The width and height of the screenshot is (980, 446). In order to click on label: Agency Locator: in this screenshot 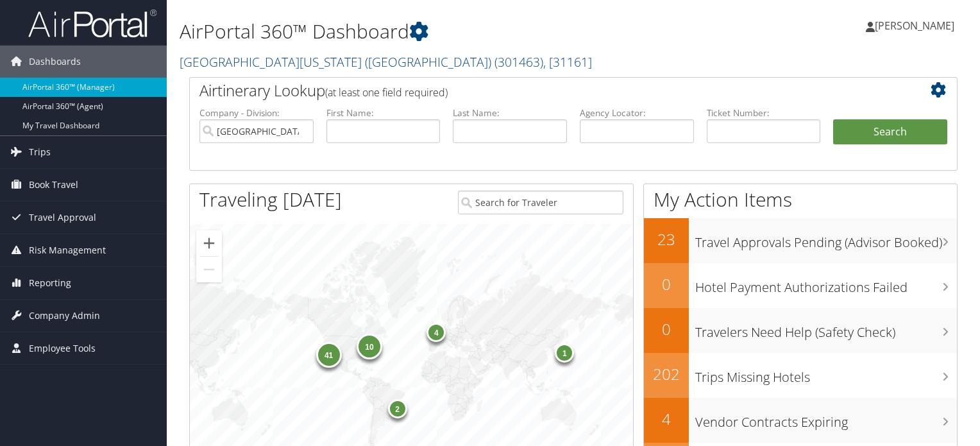, I will do `click(637, 113)`.